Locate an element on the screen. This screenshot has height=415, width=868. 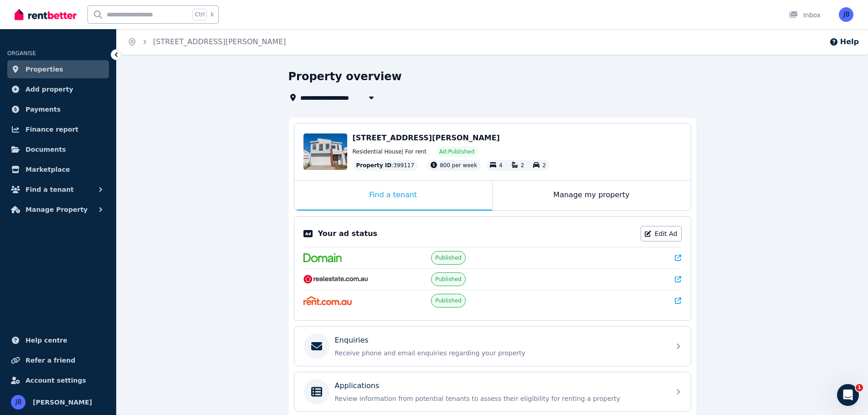
span: Find a tenant is located at coordinates (50, 190).